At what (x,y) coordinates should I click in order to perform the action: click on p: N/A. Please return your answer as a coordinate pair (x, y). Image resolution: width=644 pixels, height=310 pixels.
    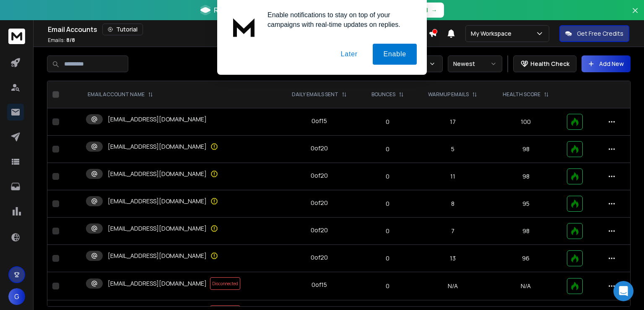
    Looking at the image, I should click on (526, 286).